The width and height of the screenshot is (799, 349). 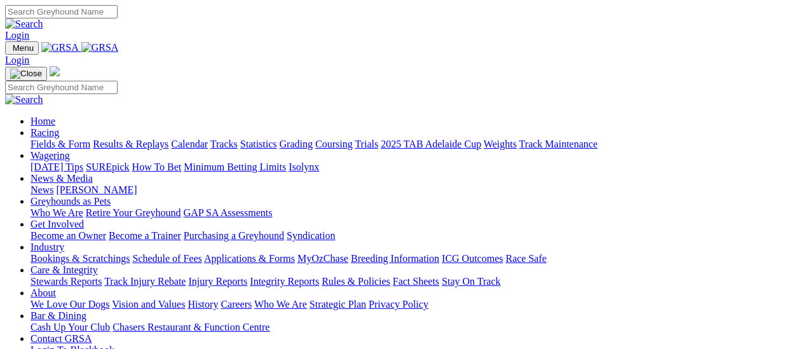 I want to click on span: Menu, so click(x=23, y=48).